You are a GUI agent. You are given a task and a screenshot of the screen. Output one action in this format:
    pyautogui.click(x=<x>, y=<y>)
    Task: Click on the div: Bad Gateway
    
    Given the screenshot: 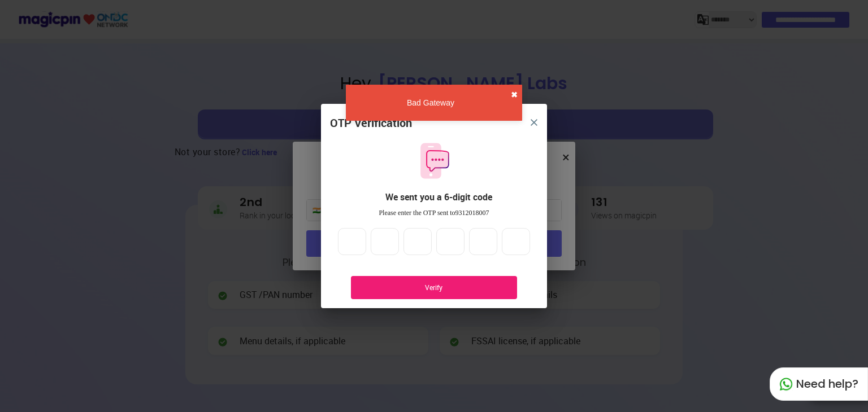 What is the action you would take?
    pyautogui.click(x=431, y=103)
    